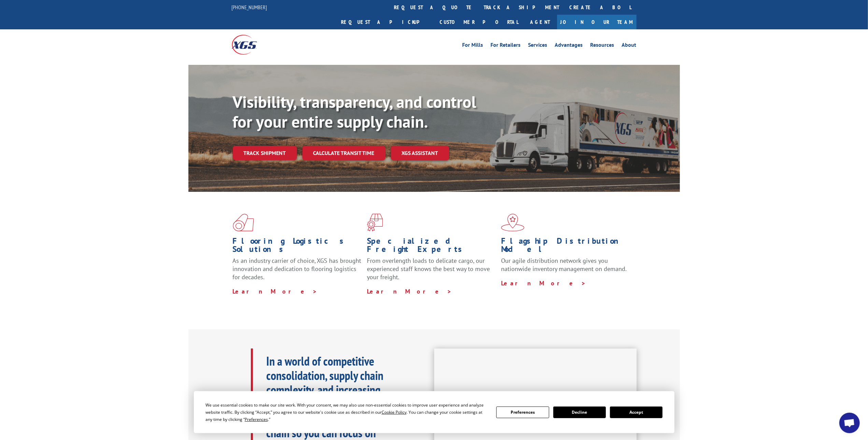 This screenshot has height=440, width=868. What do you see at coordinates (434, 412) in the screenshot?
I see `div: Cookie Consent Prompt` at bounding box center [434, 412].